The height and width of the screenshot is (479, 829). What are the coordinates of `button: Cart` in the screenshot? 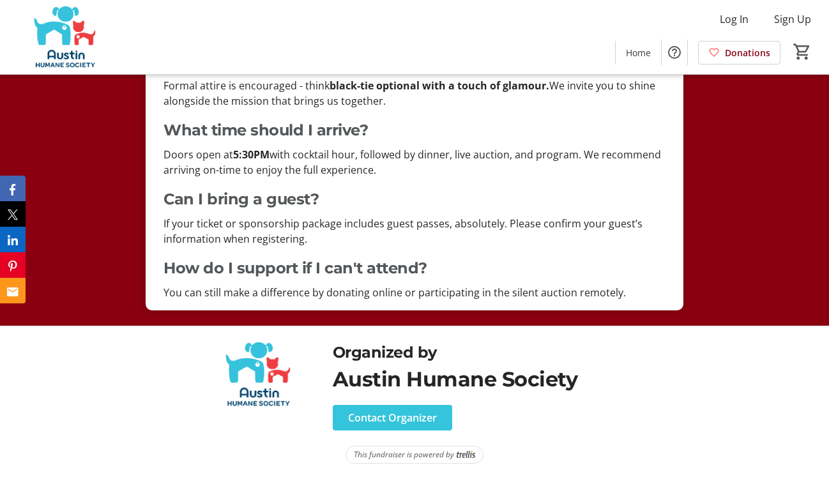 It's located at (802, 52).